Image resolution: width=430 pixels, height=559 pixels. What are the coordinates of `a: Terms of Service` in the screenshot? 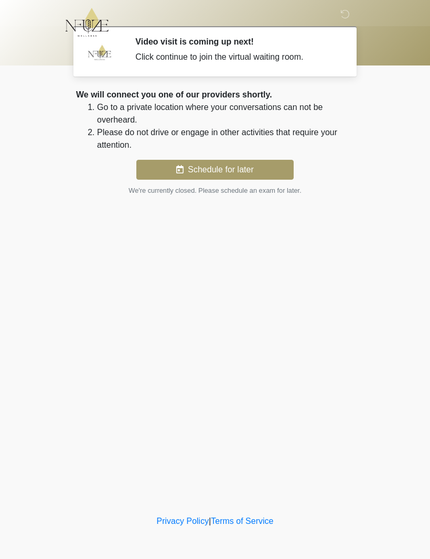 It's located at (241, 521).